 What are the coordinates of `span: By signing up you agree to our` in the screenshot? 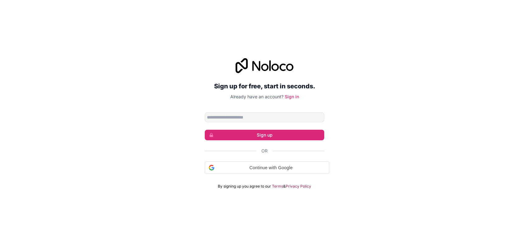 It's located at (244, 186).